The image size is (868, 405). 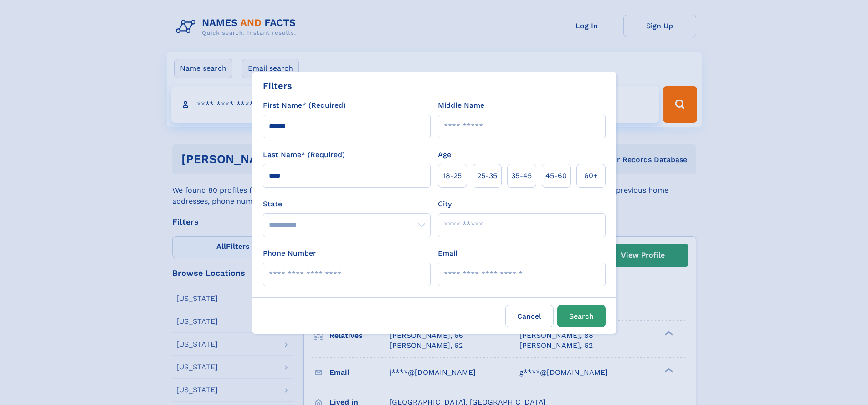 I want to click on span: 25‑35, so click(x=487, y=176).